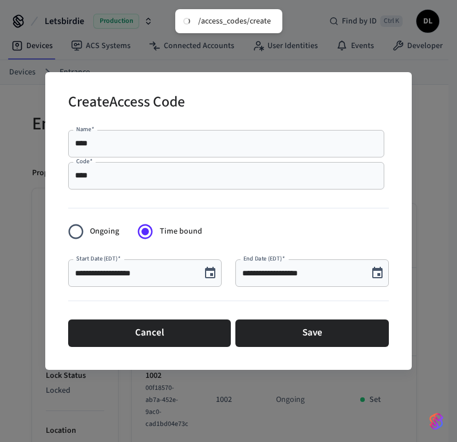 This screenshot has height=442, width=457. What do you see at coordinates (436, 421) in the screenshot?
I see `img: SeamLogoGradient.69752ec5.svg` at bounding box center [436, 421].